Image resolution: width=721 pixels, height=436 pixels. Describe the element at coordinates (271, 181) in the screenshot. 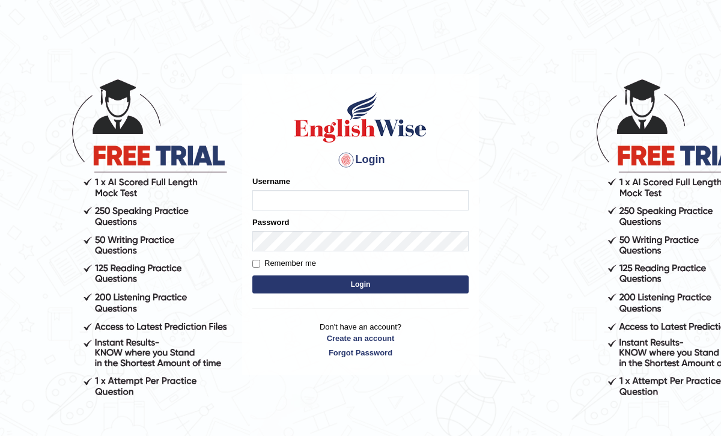

I see `label: Username` at that location.